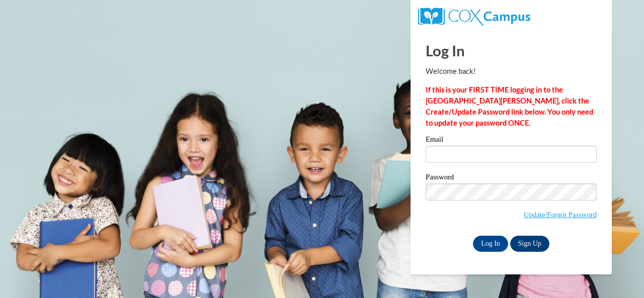 Image resolution: width=644 pixels, height=298 pixels. Describe the element at coordinates (474, 16) in the screenshot. I see `img: COX Campus` at that location.